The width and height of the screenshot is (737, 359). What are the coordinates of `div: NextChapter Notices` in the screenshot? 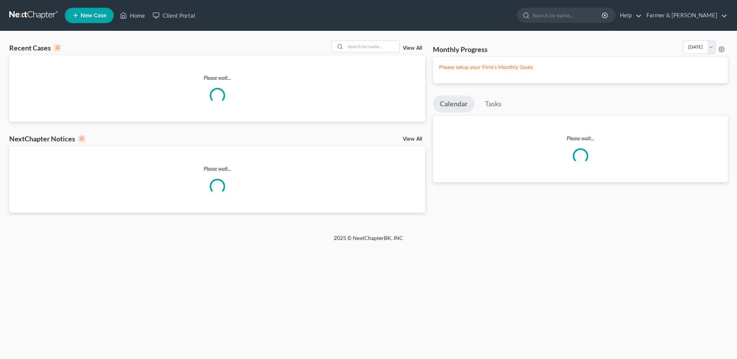 It's located at (47, 139).